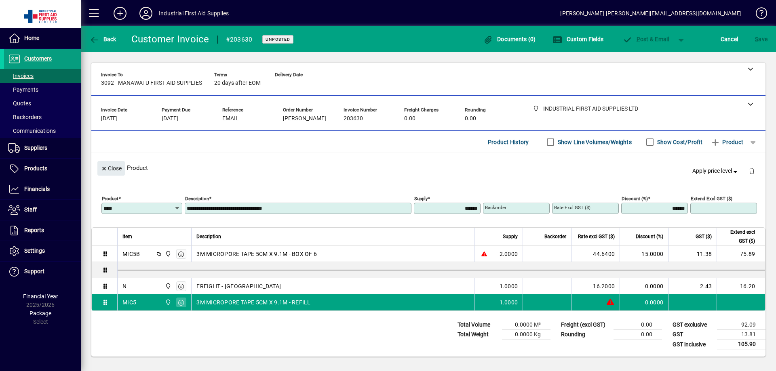 This screenshot has height=371, width=776. Describe the element at coordinates (729, 39) in the screenshot. I see `button: Cancel` at that location.